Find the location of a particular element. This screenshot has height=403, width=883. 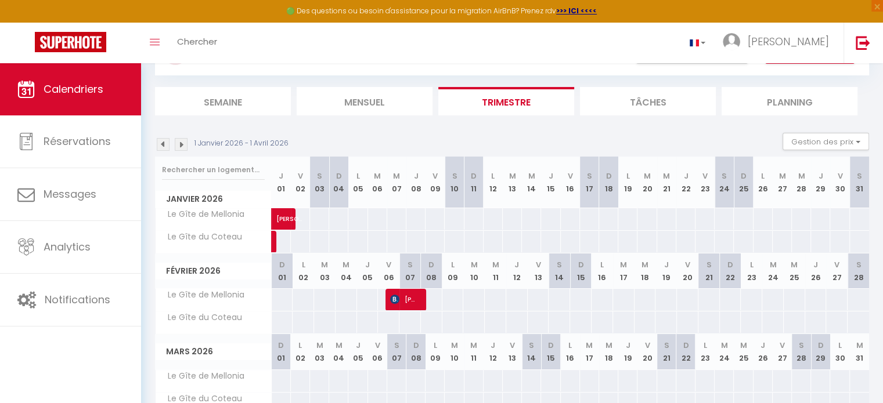

span: Février 2026 is located at coordinates (213, 271).